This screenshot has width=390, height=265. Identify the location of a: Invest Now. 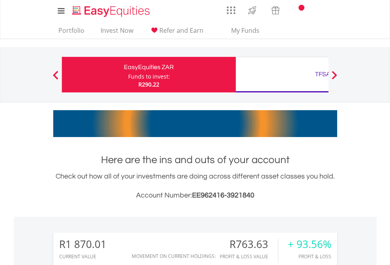
(117, 32).